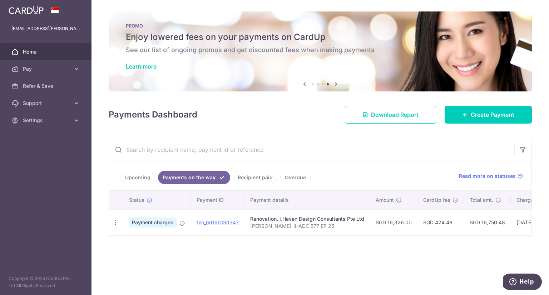 This screenshot has width=549, height=295. What do you see at coordinates (23, 8) in the screenshot?
I see `span: Help` at bounding box center [23, 8].